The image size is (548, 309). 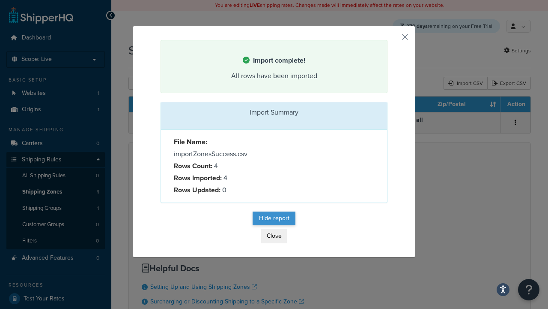 What do you see at coordinates (274, 112) in the screenshot?
I see `h3: Import Summary` at bounding box center [274, 112].